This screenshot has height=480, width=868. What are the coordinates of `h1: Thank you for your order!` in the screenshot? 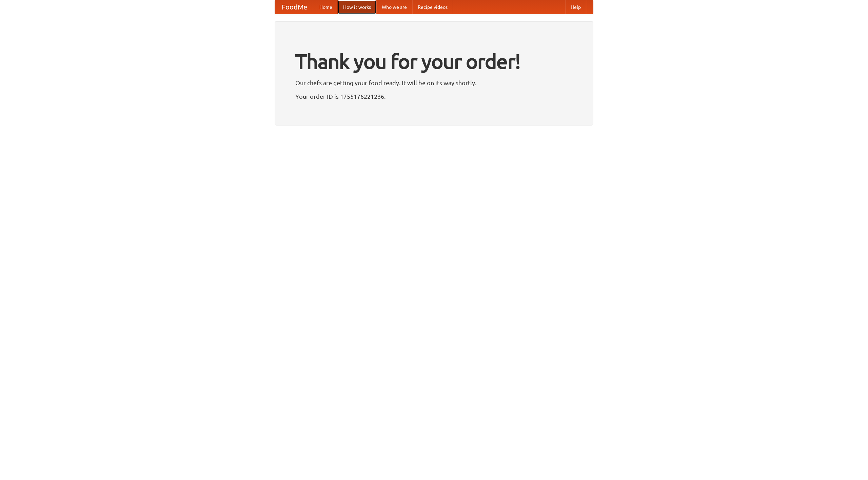 It's located at (434, 62).